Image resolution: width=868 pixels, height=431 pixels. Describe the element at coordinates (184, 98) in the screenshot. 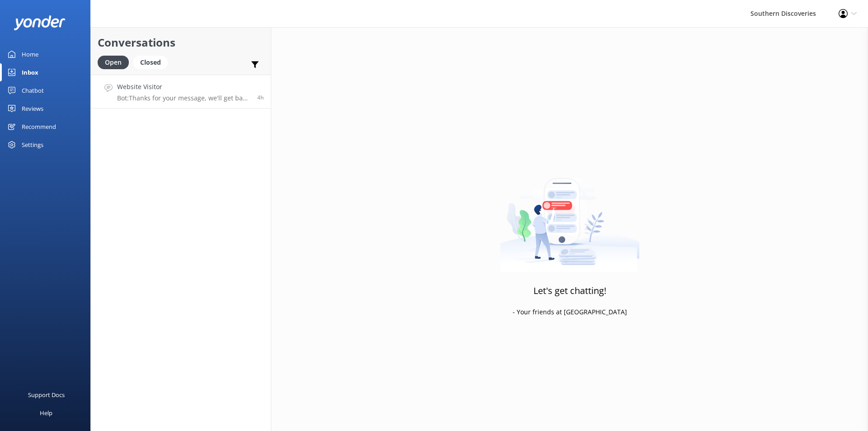

I see `p: Bot: Thanks for your message, we'll get back to you as soon as we can. You're also welcome to kee...` at that location.